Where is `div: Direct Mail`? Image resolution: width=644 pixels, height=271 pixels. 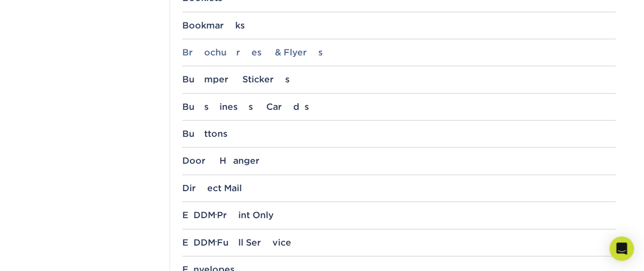
div: Direct Mail is located at coordinates (399, 188).